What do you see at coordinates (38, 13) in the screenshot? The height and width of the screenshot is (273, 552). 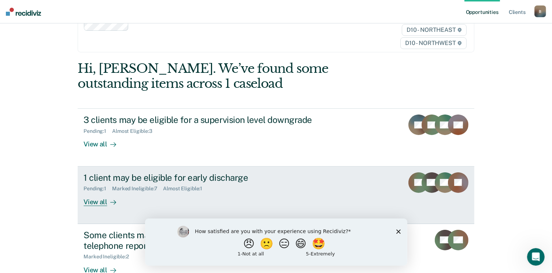 I see `img: Profile image for Kim` at bounding box center [38, 13].